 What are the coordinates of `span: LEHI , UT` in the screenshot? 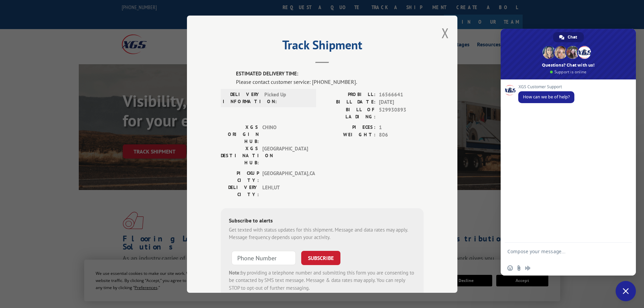 It's located at (285, 191).